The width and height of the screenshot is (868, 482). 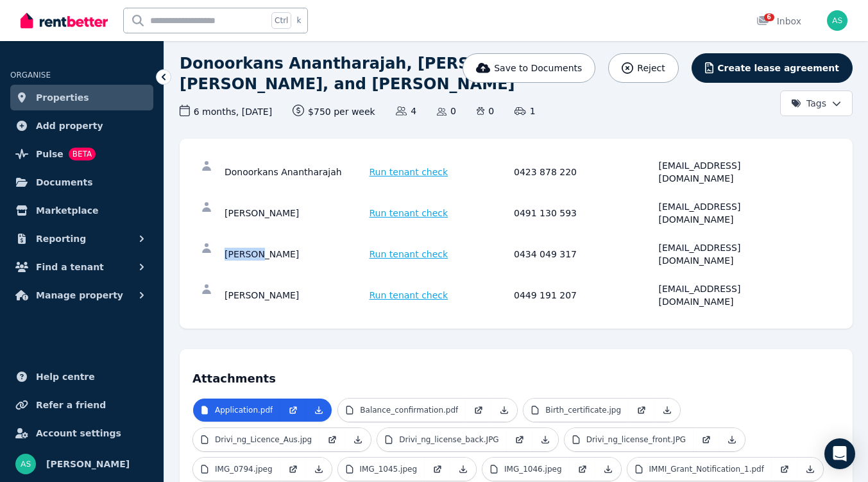 What do you see at coordinates (237, 469) in the screenshot?
I see `a: IMG_0794.jpeg` at bounding box center [237, 469].